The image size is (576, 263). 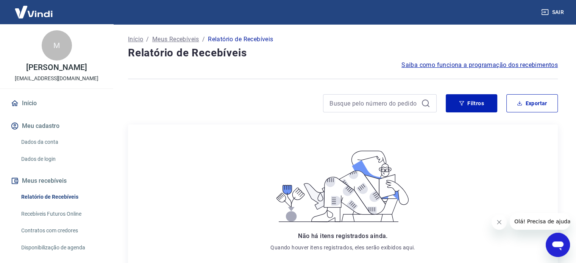 I want to click on button: Filtros, so click(x=472, y=103).